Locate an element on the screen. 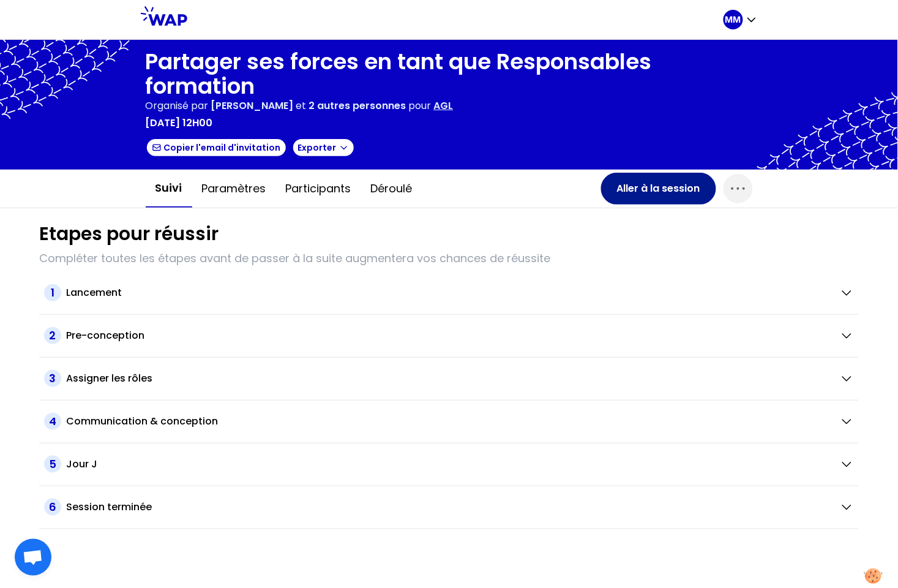 This screenshot has height=588, width=898. p: pour is located at coordinates (420, 106).